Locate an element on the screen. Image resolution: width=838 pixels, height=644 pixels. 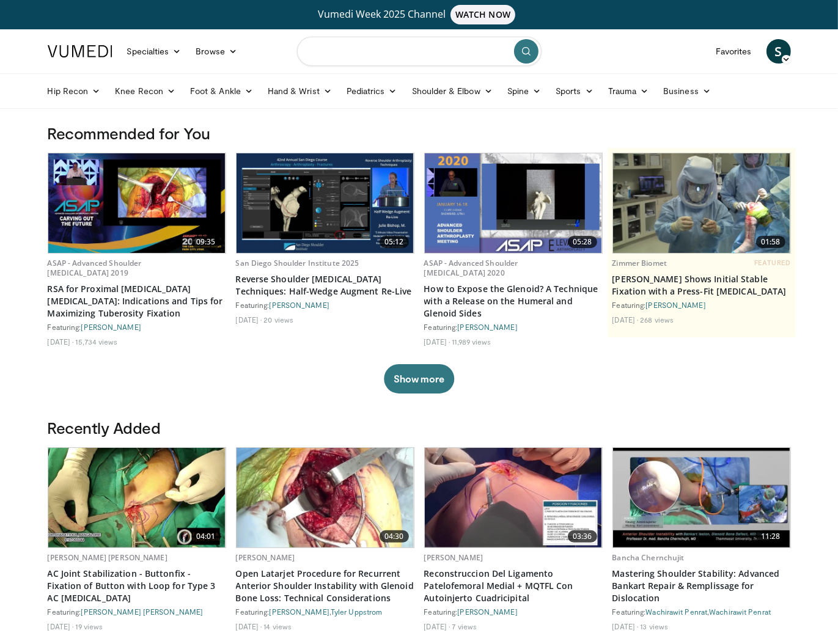
a: Pediatrics is located at coordinates (372, 91).